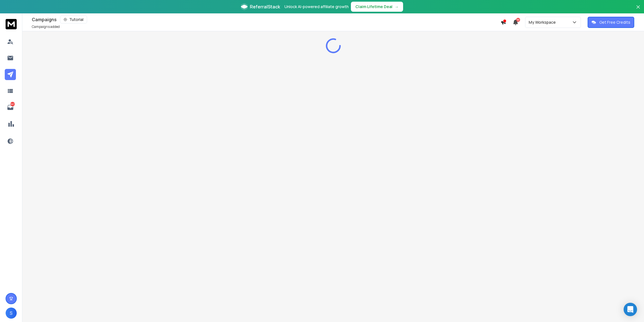  Describe the element at coordinates (518, 20) in the screenshot. I see `span: 50` at that location.